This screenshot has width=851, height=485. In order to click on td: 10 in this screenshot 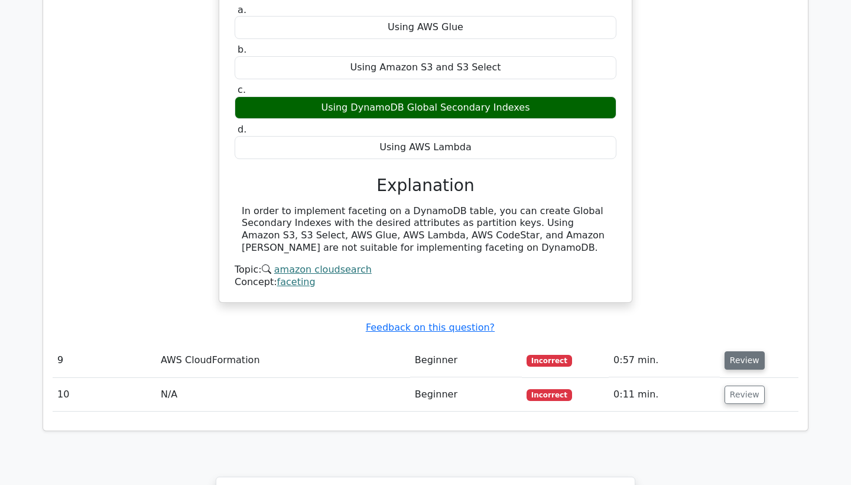, I will do `click(104, 394)`.